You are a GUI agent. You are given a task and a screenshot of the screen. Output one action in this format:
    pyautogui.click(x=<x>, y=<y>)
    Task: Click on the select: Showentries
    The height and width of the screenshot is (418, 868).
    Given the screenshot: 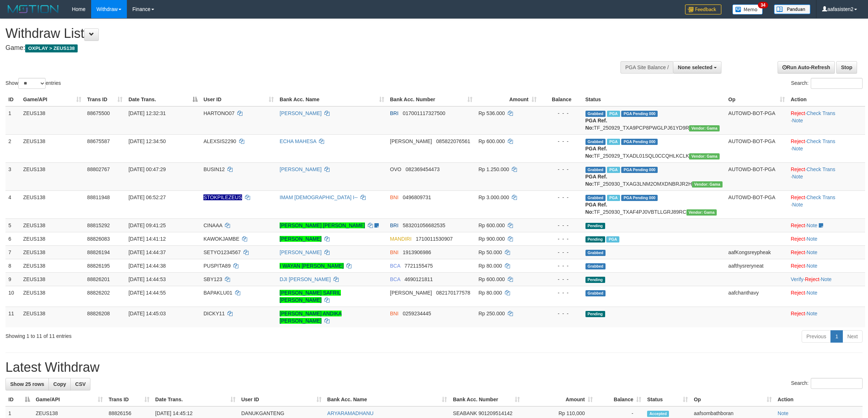 What is the action you would take?
    pyautogui.click(x=32, y=84)
    